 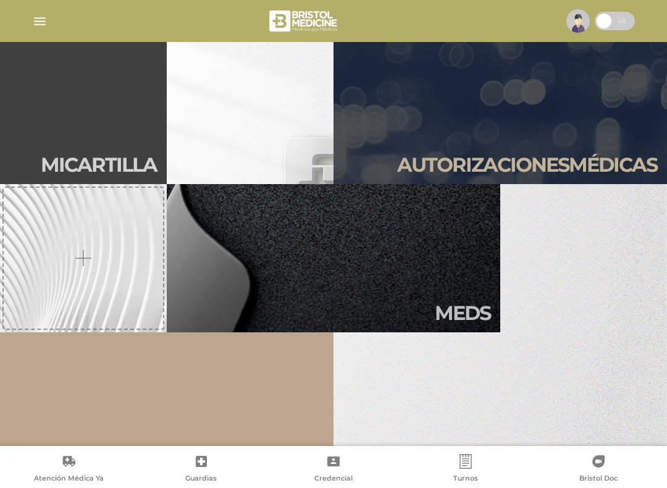 I want to click on span: Atención Médica Ya, so click(x=69, y=480).